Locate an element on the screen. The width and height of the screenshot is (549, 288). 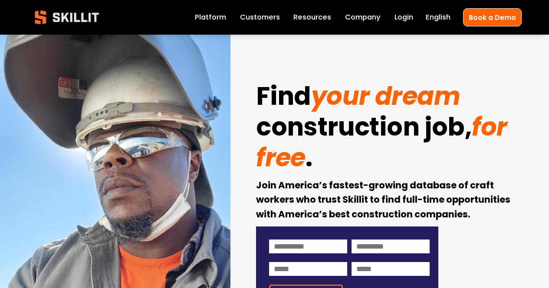
img: Skillit is located at coordinates (67, 17).